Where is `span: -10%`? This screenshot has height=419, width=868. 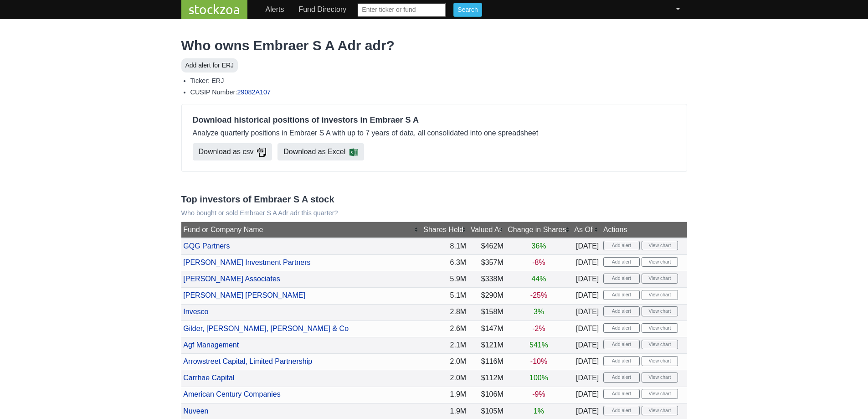 span: -10% is located at coordinates (538, 361).